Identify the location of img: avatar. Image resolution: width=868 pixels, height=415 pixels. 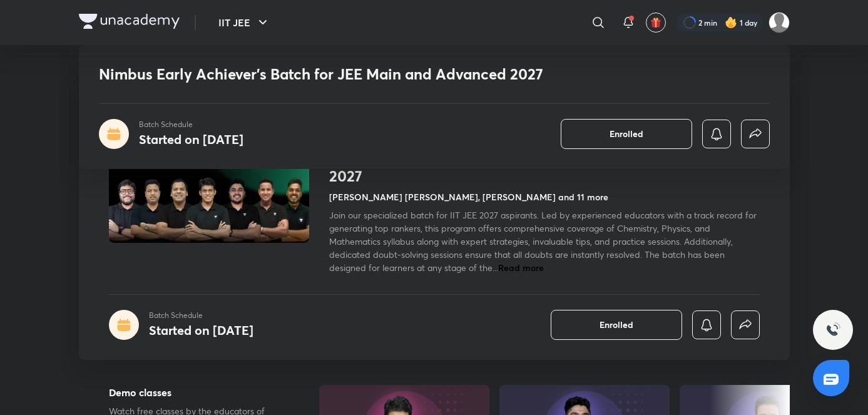
(656, 23).